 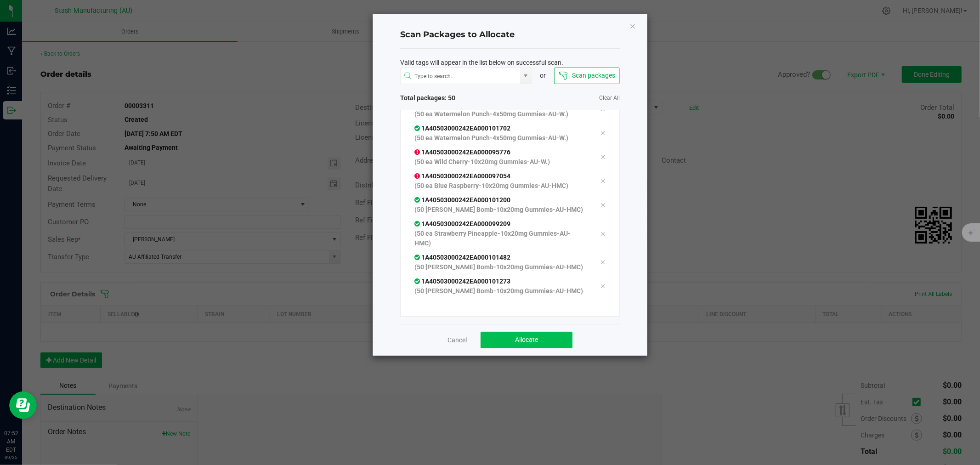 What do you see at coordinates (526, 340) in the screenshot?
I see `span: Allocate` at bounding box center [526, 340].